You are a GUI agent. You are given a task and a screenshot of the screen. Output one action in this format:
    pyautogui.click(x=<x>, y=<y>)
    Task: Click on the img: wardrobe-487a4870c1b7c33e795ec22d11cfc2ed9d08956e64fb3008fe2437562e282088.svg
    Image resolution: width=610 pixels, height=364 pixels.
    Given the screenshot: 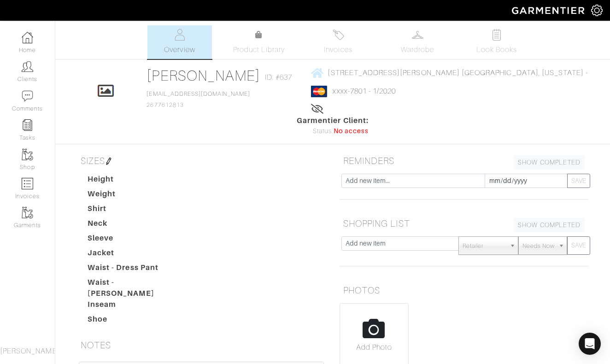 What is the action you would take?
    pyautogui.click(x=417, y=34)
    